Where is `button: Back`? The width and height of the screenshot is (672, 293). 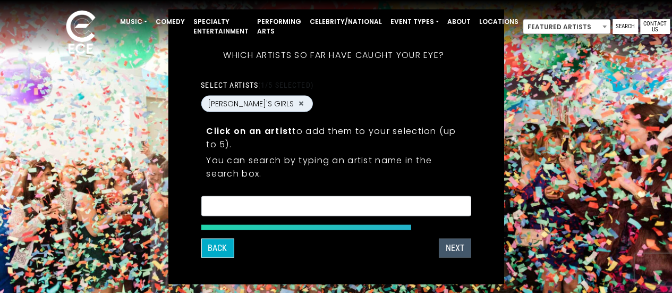 button: Back is located at coordinates (217, 248).